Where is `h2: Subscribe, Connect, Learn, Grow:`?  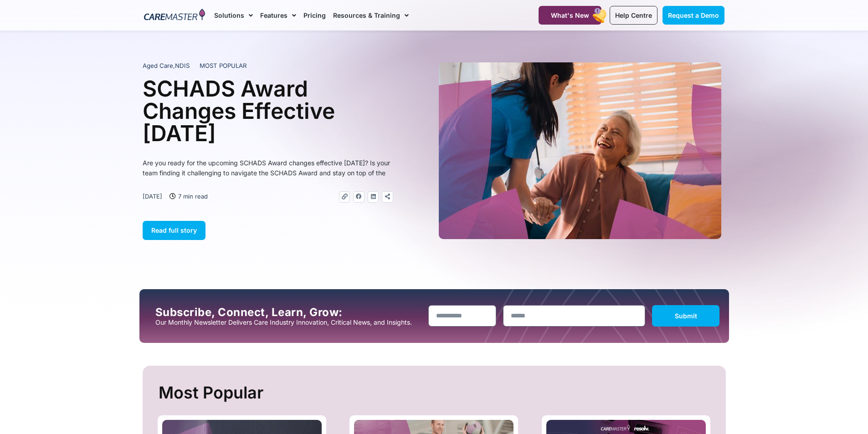 h2: Subscribe, Connect, Learn, Grow: is located at coordinates (288, 313).